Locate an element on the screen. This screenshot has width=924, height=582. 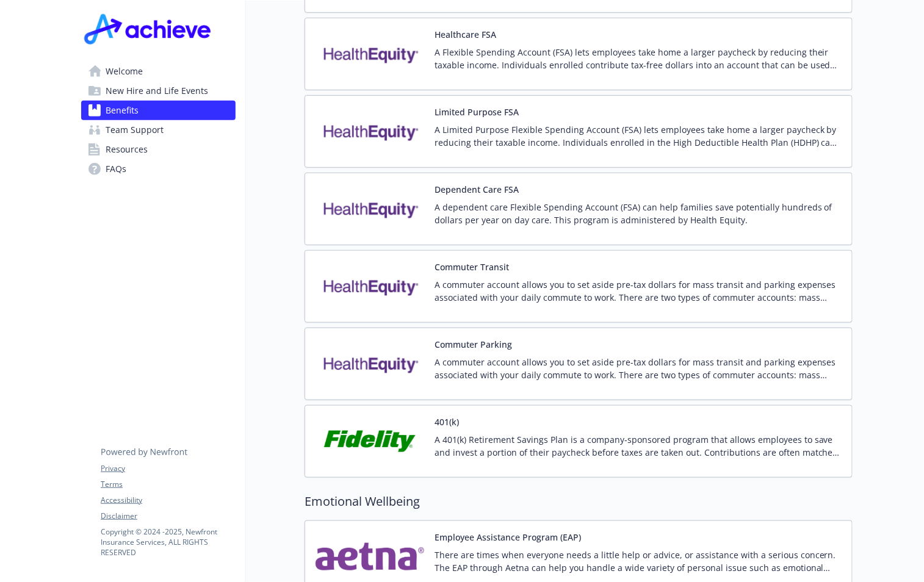
p: Copyright © 2024 - 2025 , Newfront Insurance Services, ALL RIGHTS RESERVED is located at coordinates (167, 542).